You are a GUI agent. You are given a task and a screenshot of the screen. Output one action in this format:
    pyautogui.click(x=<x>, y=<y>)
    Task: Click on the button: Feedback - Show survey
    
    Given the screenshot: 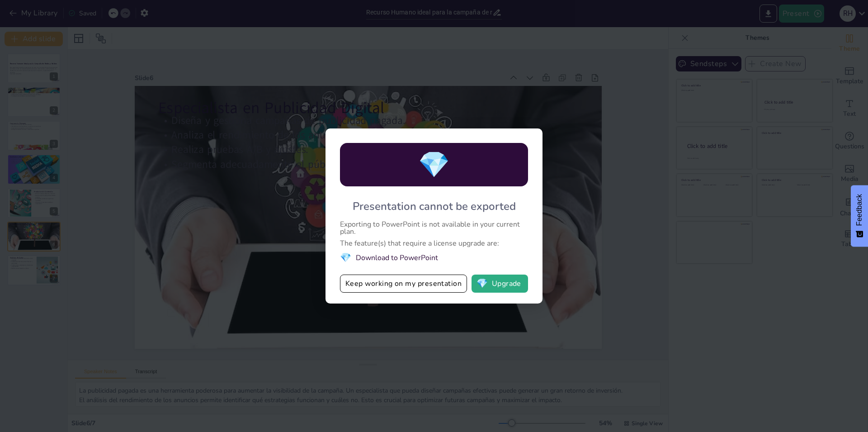 What is the action you would take?
    pyautogui.click(x=860, y=216)
    